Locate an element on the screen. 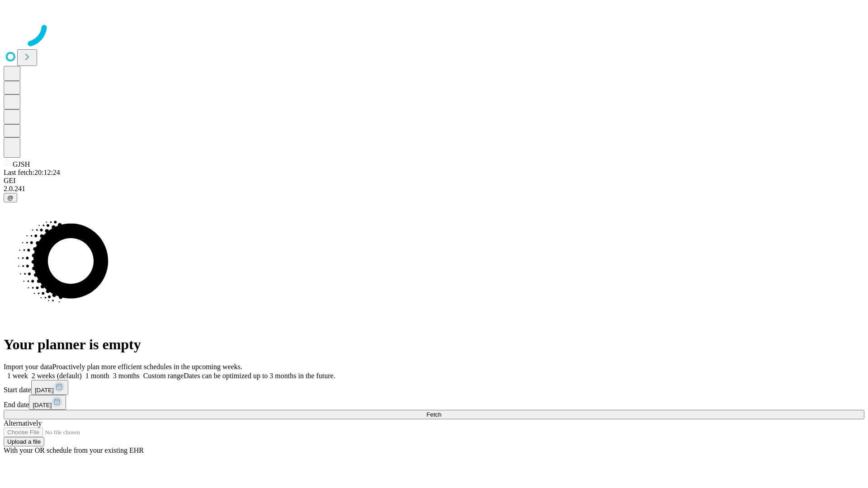 This screenshot has height=488, width=868. span: Custom range is located at coordinates (163, 375).